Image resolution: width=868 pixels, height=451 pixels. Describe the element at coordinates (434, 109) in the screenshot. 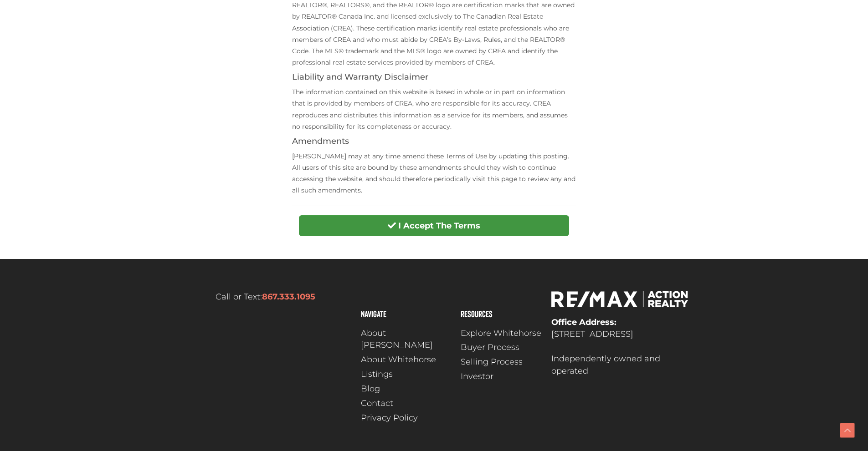

I see `p: The information contained on this website is based in whole or in part on information that is pro...` at that location.